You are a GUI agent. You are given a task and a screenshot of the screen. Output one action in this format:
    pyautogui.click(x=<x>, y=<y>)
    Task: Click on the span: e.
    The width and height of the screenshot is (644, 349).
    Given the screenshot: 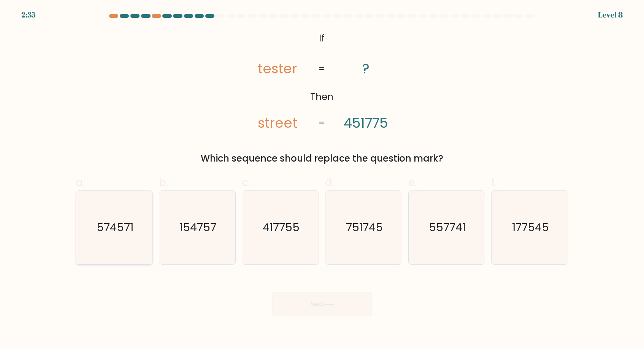 What is the action you would take?
    pyautogui.click(x=412, y=182)
    